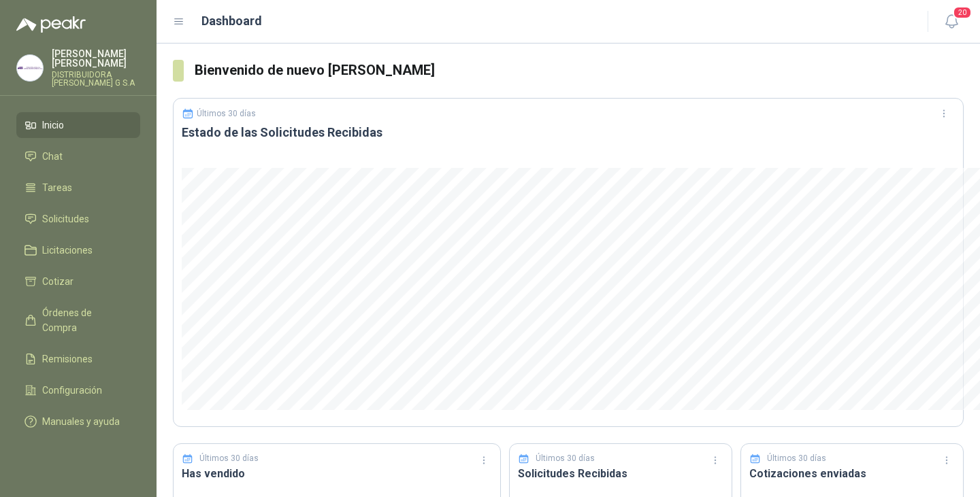  Describe the element at coordinates (53, 125) in the screenshot. I see `span: Inicio` at that location.